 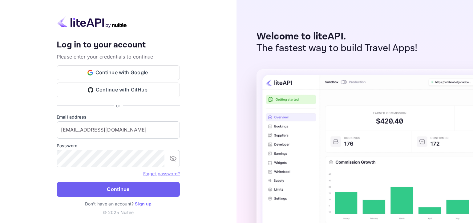 What do you see at coordinates (161, 173) in the screenshot?
I see `a: Forget password?` at bounding box center [161, 173].